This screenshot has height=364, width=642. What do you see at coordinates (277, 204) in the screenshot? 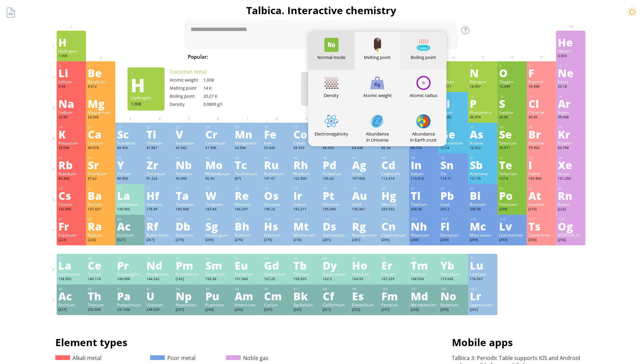
I see `div: Osmium` at bounding box center [277, 204].